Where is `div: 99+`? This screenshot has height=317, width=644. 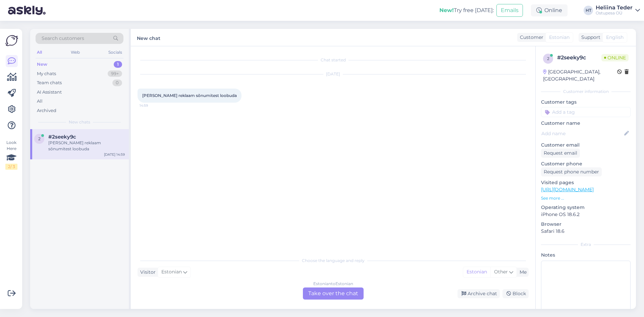 div: 99+ is located at coordinates (115, 74).